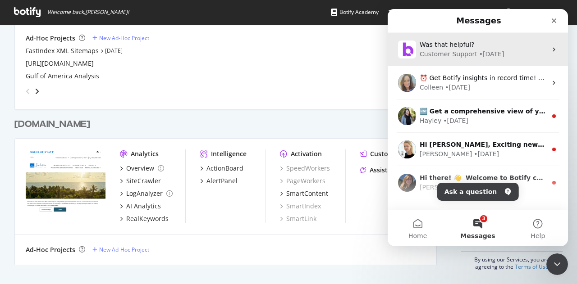 This screenshot has height=284, width=577. I want to click on div: AlertPanel, so click(222, 181).